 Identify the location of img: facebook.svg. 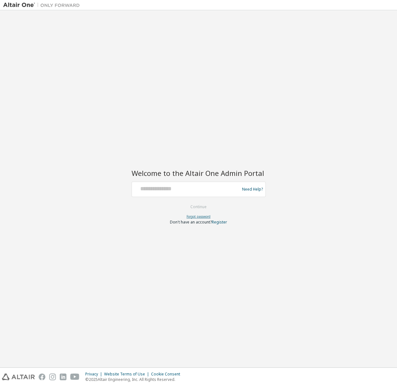
(42, 377).